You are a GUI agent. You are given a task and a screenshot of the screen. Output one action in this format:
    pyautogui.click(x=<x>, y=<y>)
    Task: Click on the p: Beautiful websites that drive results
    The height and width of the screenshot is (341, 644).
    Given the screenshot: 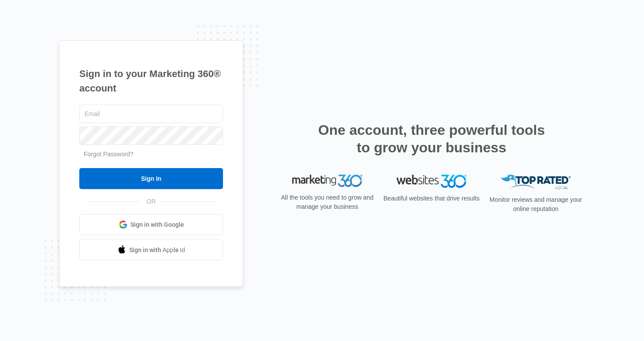 What is the action you would take?
    pyautogui.click(x=431, y=199)
    